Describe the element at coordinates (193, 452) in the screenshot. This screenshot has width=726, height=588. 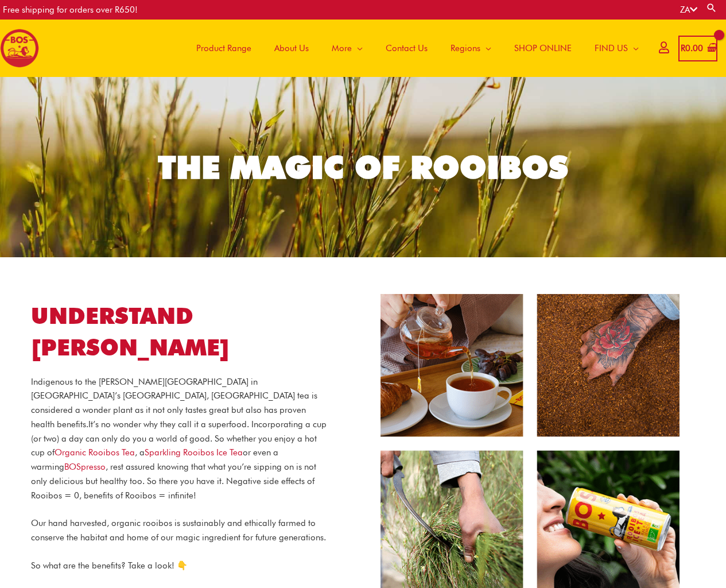
I see `a: Link Sparkling Rooibos Ice Tea` at that location.